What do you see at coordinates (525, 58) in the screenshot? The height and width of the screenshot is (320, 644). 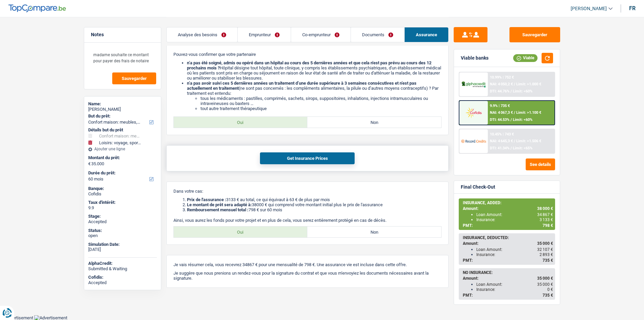 I see `div: Viable` at bounding box center [525, 58].